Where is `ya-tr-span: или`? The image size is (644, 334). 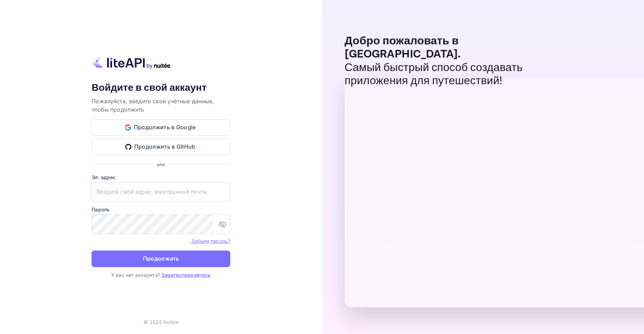 ya-tr-span: или is located at coordinates (161, 164).